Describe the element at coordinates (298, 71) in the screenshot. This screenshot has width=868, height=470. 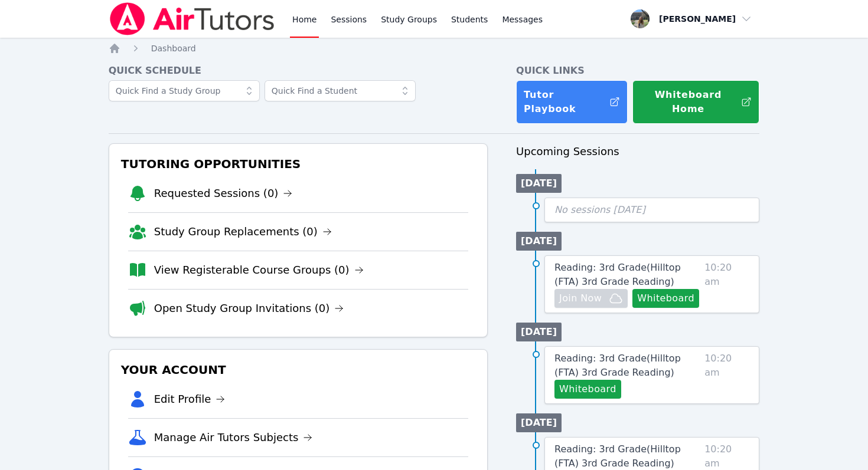
I see `h4: Quick Schedule` at that location.